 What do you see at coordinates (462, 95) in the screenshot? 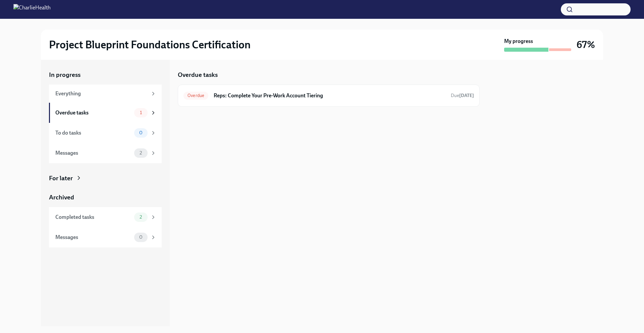
I see `span: September 8th, 2025 09:00` at bounding box center [462, 95].